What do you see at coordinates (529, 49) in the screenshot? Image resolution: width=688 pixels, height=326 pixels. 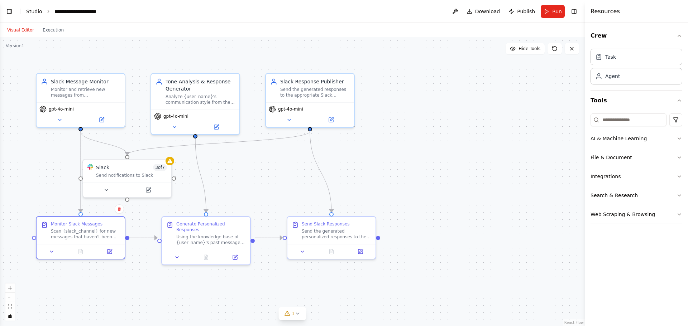 I see `span: Hide Tools` at bounding box center [529, 49].